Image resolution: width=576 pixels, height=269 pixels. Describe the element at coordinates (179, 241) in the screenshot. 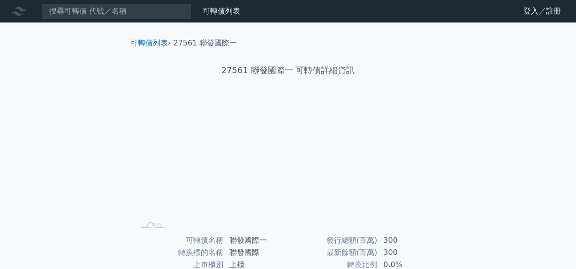

I see `td: 可轉債名稱` at that location.